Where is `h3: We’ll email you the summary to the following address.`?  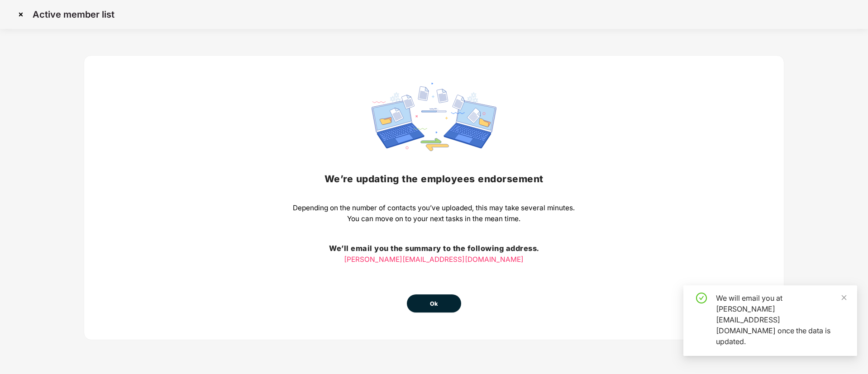
h3: We’ll email you the summary to the following address. is located at coordinates (434, 249).